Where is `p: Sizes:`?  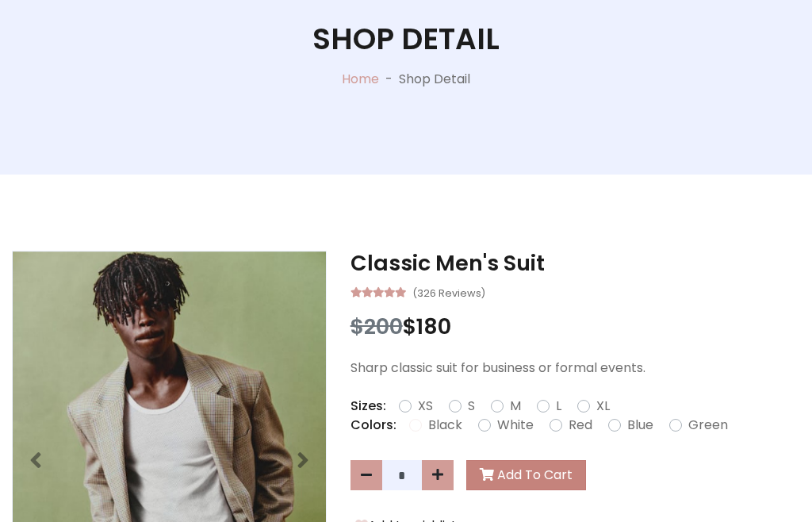
p: Sizes: is located at coordinates (368, 406).